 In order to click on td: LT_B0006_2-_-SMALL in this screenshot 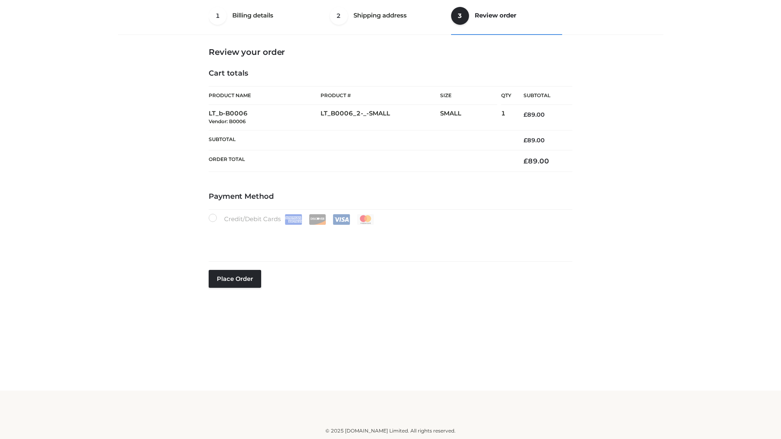, I will do `click(380, 118)`.